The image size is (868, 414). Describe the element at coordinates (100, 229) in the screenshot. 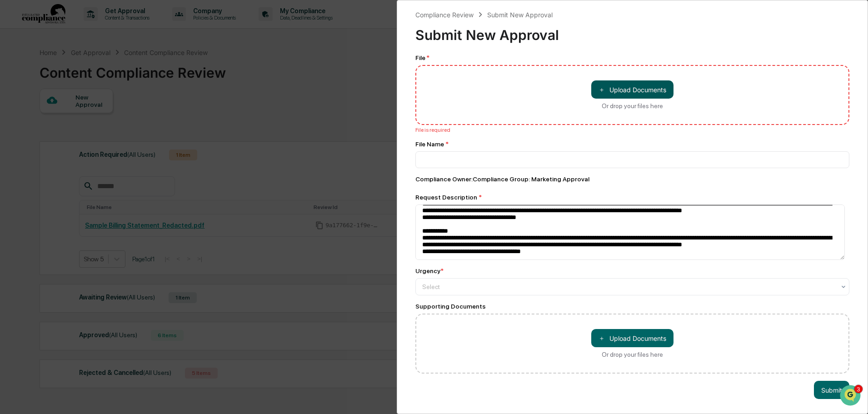

I see `span: Pylon` at that location.